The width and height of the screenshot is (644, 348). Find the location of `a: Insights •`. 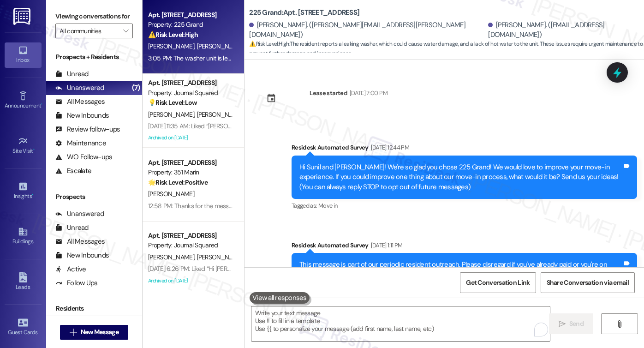

a: Insights • is located at coordinates (23, 191).